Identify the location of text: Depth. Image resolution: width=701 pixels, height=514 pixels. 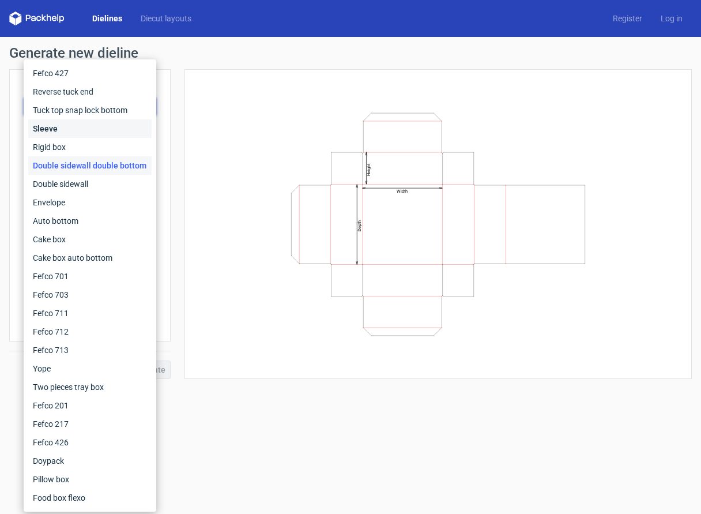
(359, 225).